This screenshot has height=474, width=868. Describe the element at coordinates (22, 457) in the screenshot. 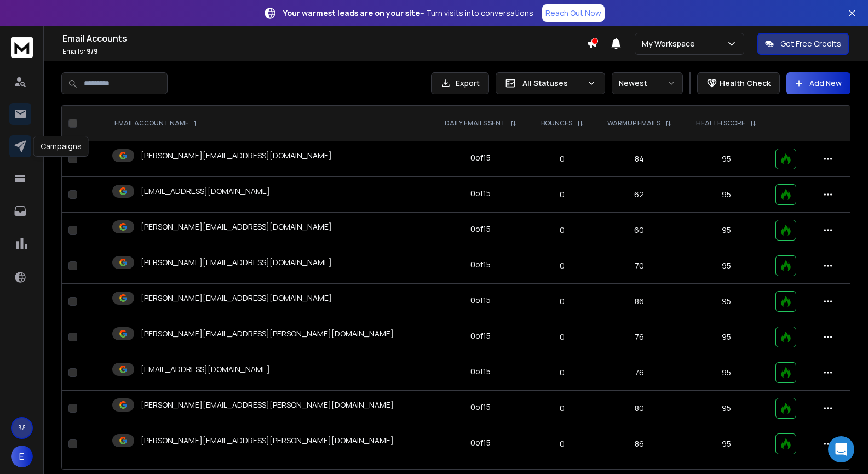

I see `span: E` at that location.